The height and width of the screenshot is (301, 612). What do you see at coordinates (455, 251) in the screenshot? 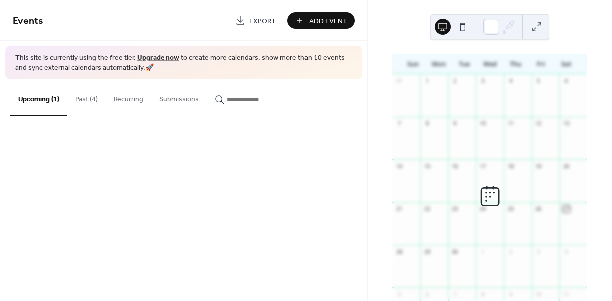
I see `div: 30` at bounding box center [455, 251].